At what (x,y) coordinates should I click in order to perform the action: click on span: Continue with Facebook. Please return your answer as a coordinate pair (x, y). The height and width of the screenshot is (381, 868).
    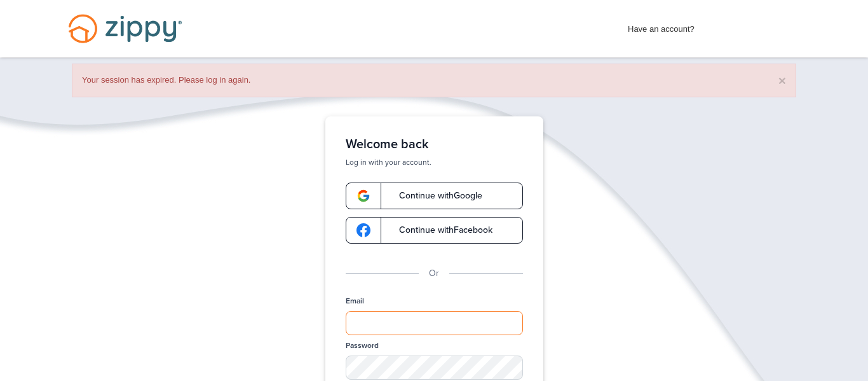
    Looking at the image, I should click on (439, 230).